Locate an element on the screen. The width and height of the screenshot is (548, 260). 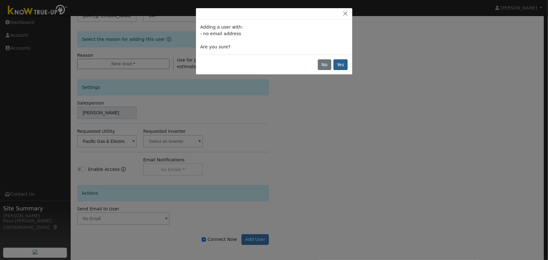
button: Close is located at coordinates (346, 14).